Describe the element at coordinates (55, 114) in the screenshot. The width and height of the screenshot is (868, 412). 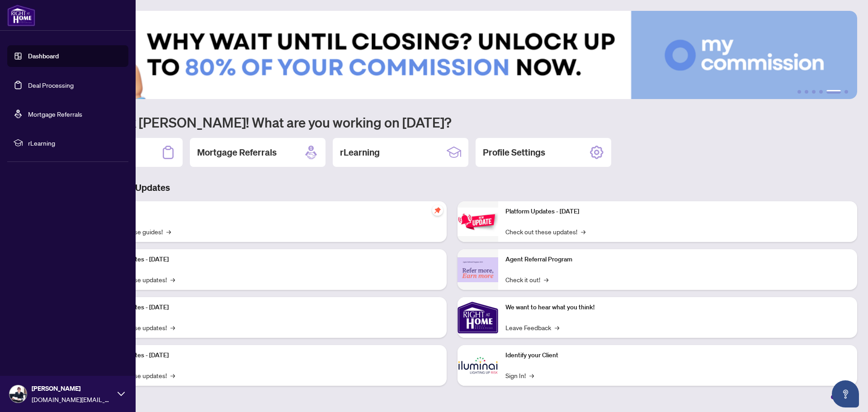
I see `a: Mortgage Referrals` at that location.